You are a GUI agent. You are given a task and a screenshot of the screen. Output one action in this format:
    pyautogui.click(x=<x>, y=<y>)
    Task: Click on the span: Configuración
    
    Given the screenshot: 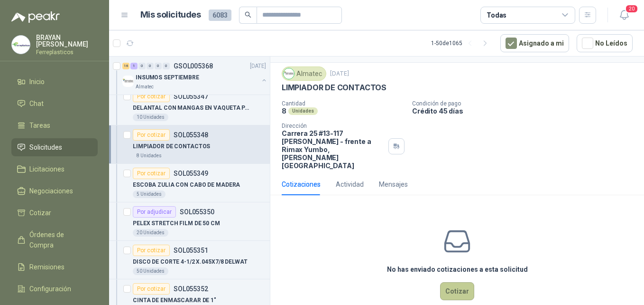 What is the action you would take?
    pyautogui.click(x=50, y=289)
    